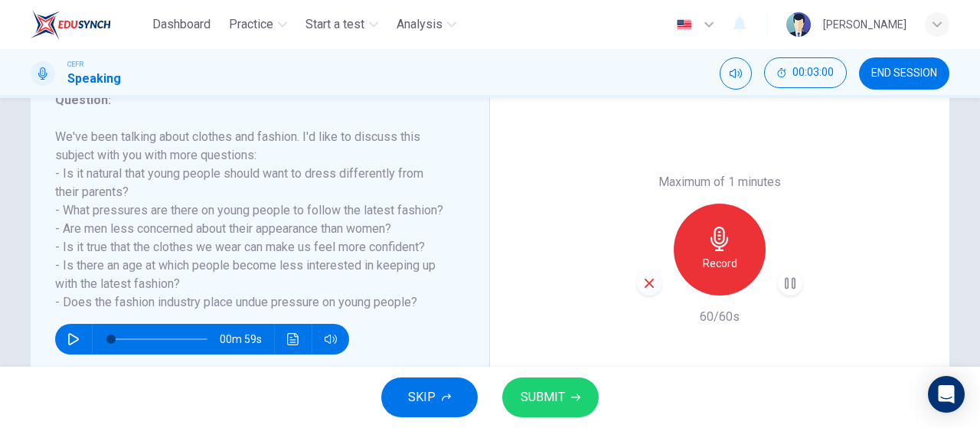 The width and height of the screenshot is (980, 428). What do you see at coordinates (95, 79) in the screenshot?
I see `h1: Speaking` at bounding box center [95, 79].